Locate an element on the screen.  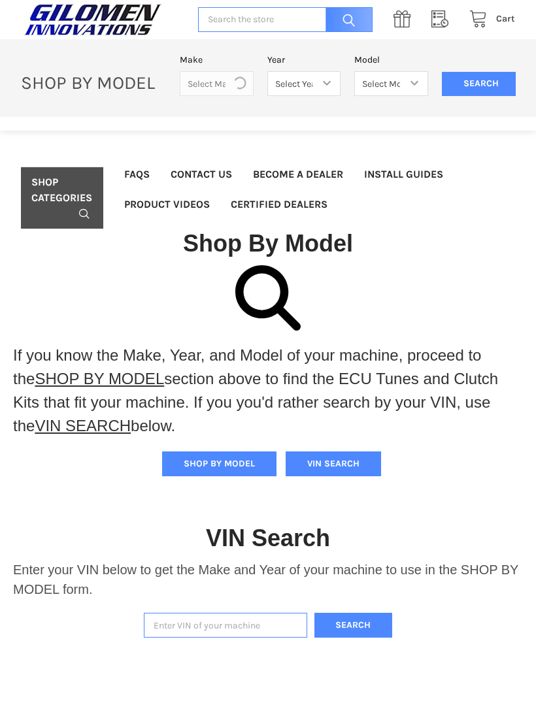
a: Product Videos is located at coordinates (167, 205).